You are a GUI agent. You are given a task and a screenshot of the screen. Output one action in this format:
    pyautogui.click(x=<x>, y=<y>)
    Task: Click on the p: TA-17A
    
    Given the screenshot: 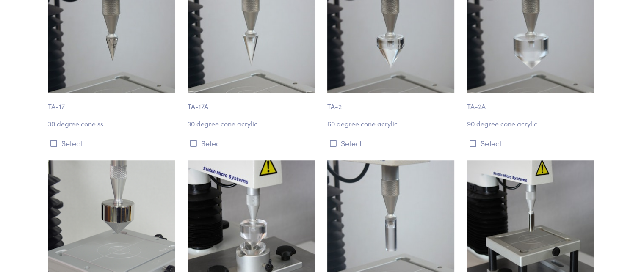 What is the action you would take?
    pyautogui.click(x=252, y=102)
    